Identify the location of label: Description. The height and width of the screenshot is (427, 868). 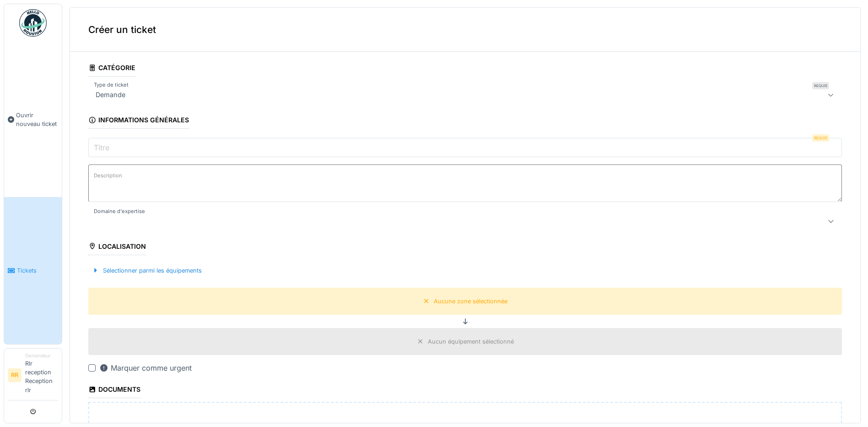
(108, 176).